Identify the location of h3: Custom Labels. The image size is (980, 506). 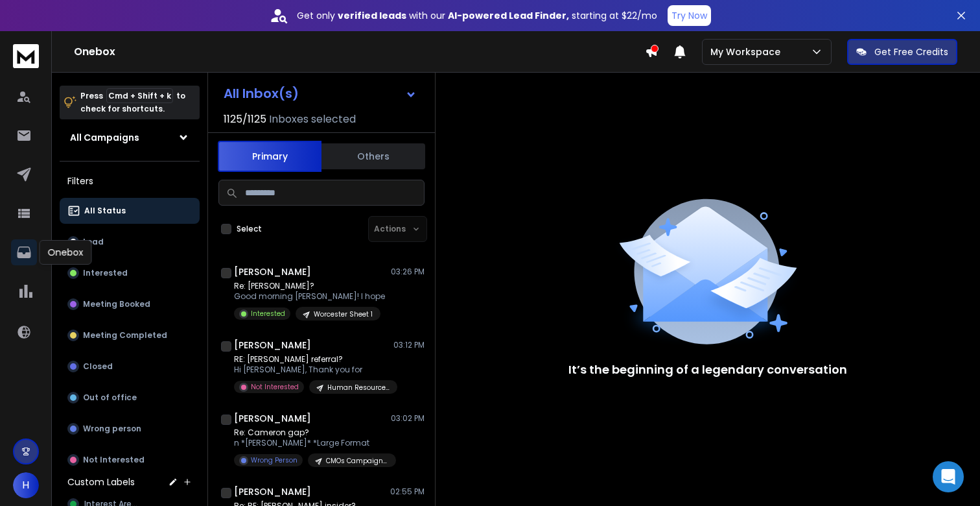
(101, 482).